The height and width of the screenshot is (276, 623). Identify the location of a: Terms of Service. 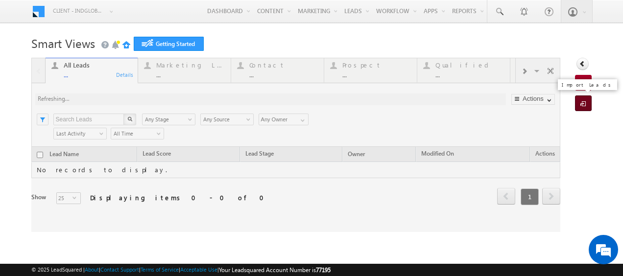
(160, 270).